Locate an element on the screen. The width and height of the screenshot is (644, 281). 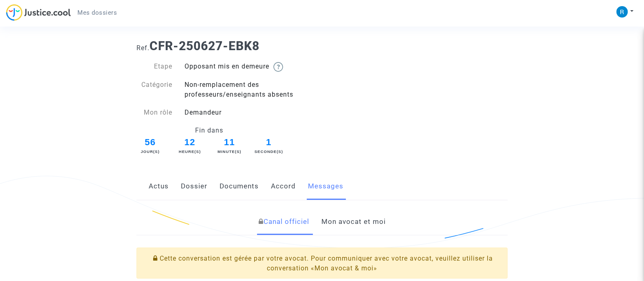
div: Cette conversation est gérée par votre avocat. Pour communiquer avec votre avocat, veuillez utili... is located at coordinates (322, 263).